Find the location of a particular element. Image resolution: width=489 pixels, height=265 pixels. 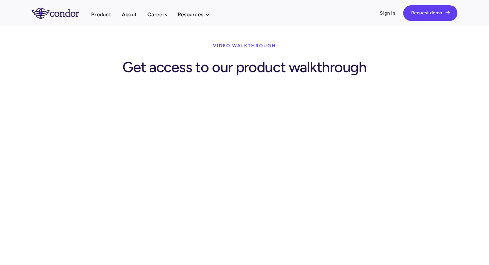

div: Resources is located at coordinates (190, 14).